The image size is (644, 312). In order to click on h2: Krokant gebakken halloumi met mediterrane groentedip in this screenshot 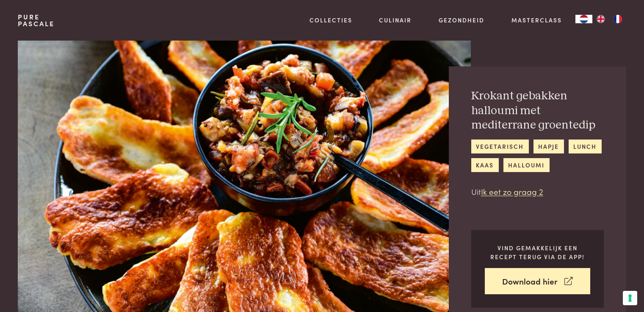, I will do `click(537, 111)`.